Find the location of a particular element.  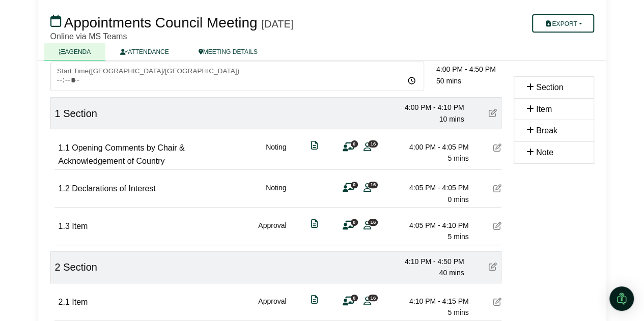

span: 1.1 is located at coordinates (64, 148).